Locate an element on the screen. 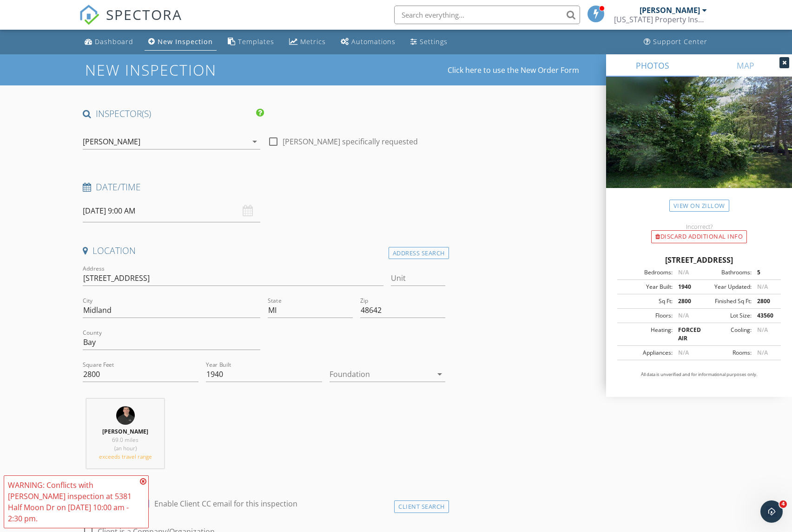 The width and height of the screenshot is (792, 532). div: Year Updated: is located at coordinates (725, 287).